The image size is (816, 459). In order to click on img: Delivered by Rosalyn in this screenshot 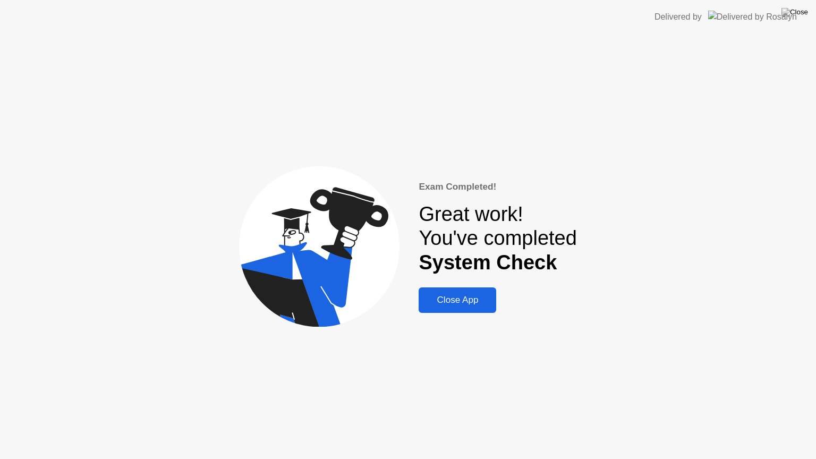, I will do `click(752, 16)`.